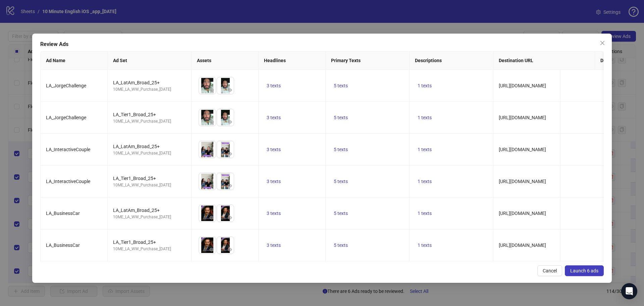 The image size is (644, 306). Describe the element at coordinates (629, 291) in the screenshot. I see `div: Open Intercom Messenger` at that location.